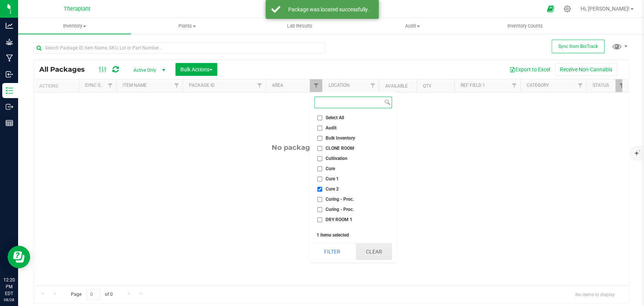 This screenshot has height=306, width=644. What do you see at coordinates (57, 86) in the screenshot?
I see `div: Actions` at bounding box center [57, 86].